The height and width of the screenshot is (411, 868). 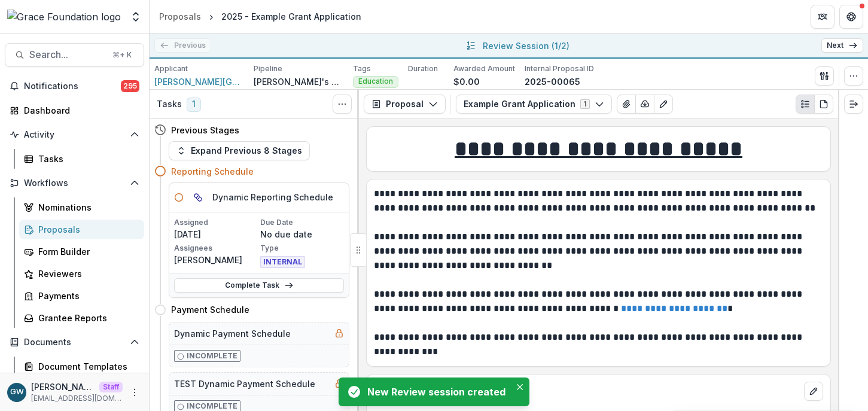 What do you see at coordinates (74, 343) in the screenshot?
I see `span: Documents` at bounding box center [74, 343].